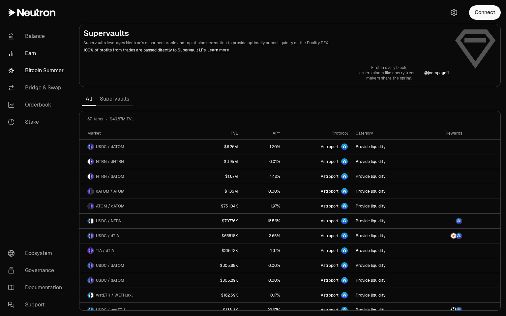 The width and height of the screenshot is (506, 316). What do you see at coordinates (110, 162) in the screenshot?
I see `span: NTRN / dNTRN` at bounding box center [110, 162].